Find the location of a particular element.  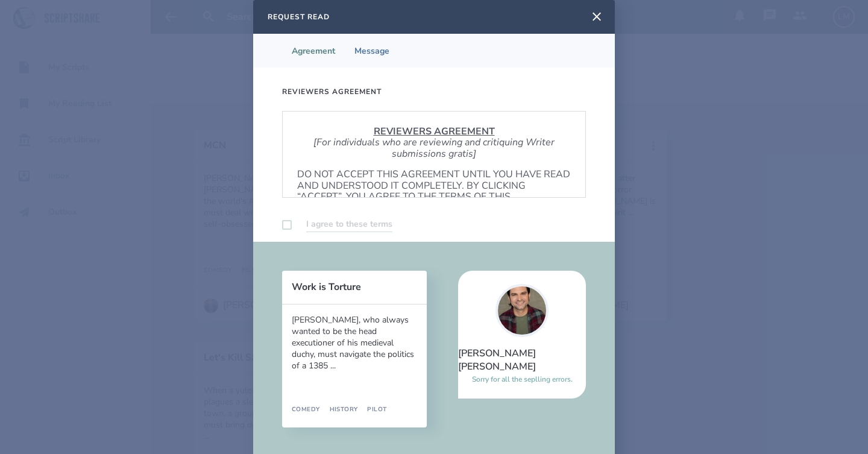

label: I agree to these terms is located at coordinates (349, 224).